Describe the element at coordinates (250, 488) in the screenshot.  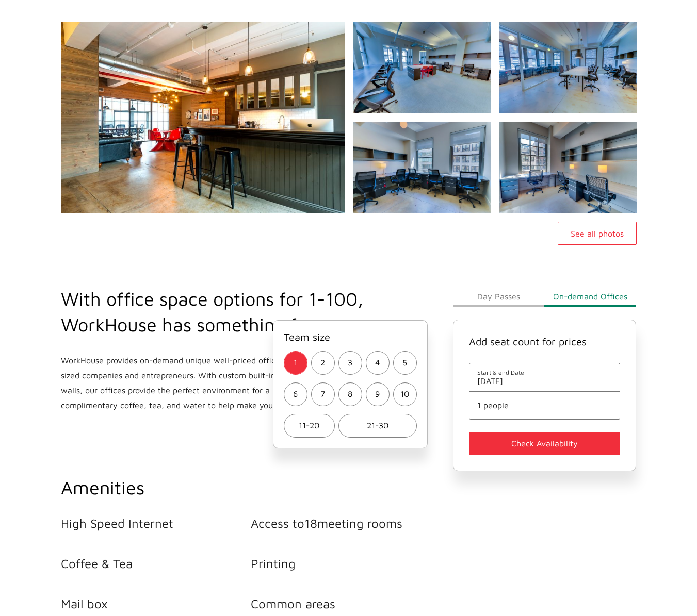
I see `h2: Amenities` at that location.